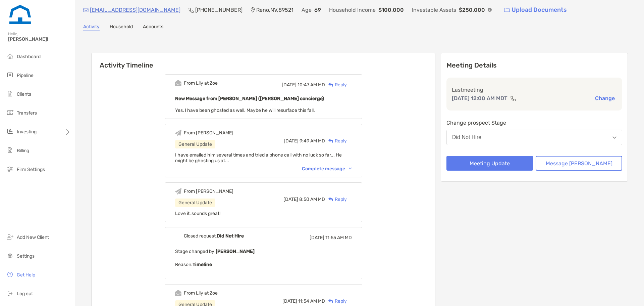 Image resolution: width=644 pixels, height=306 pixels. I want to click on p: $250,000, so click(472, 10).